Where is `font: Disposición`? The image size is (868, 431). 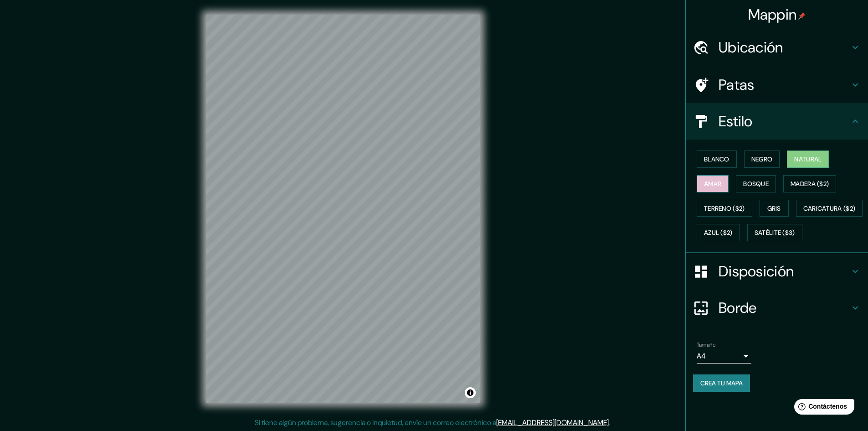
font: Disposición is located at coordinates (757, 272).